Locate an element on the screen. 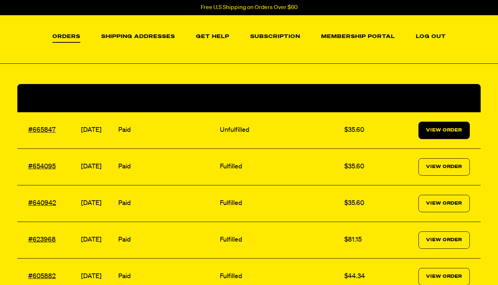  p: Free U.S Shipping on Orders Over $60 is located at coordinates (249, 8).